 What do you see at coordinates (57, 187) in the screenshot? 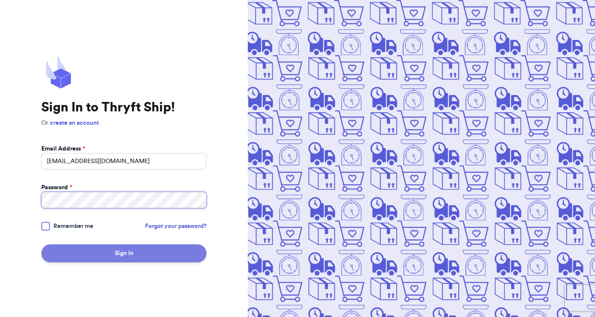
I see `label: Password` at bounding box center [57, 187].